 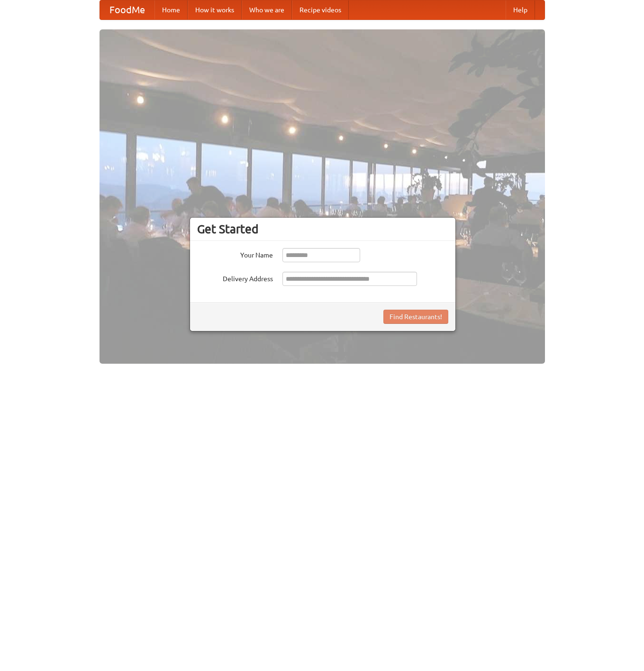 I want to click on a: Home, so click(x=171, y=10).